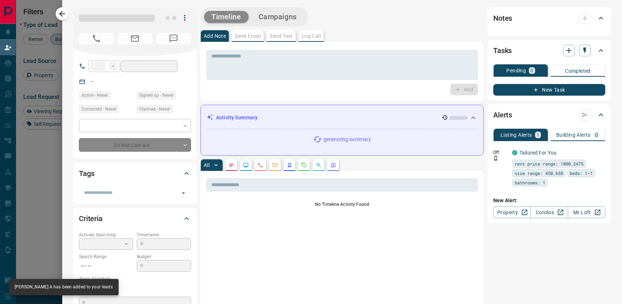  I want to click on span: size range: 450,658, so click(538, 173).